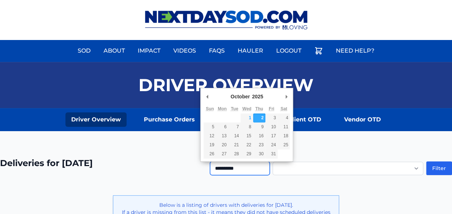 This screenshot has width=452, height=214. What do you see at coordinates (286, 96) in the screenshot?
I see `button: Next Month` at bounding box center [286, 96].